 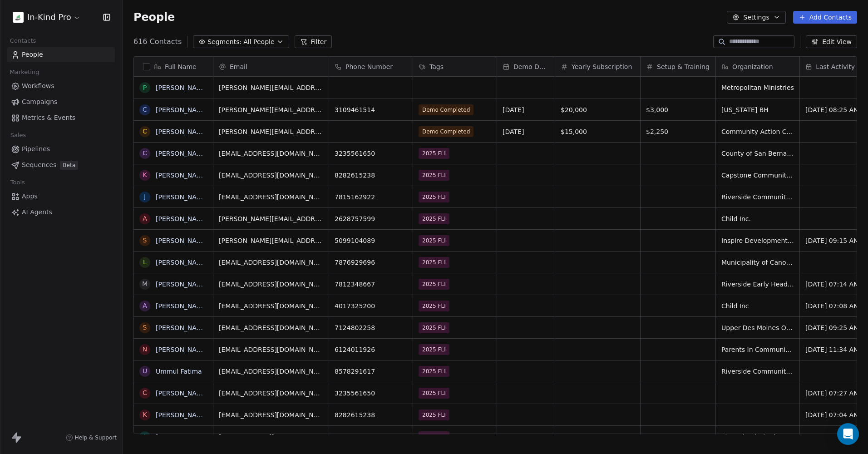 What do you see at coordinates (677, 66) in the screenshot?
I see `div: Setup & Training` at bounding box center [677, 66].